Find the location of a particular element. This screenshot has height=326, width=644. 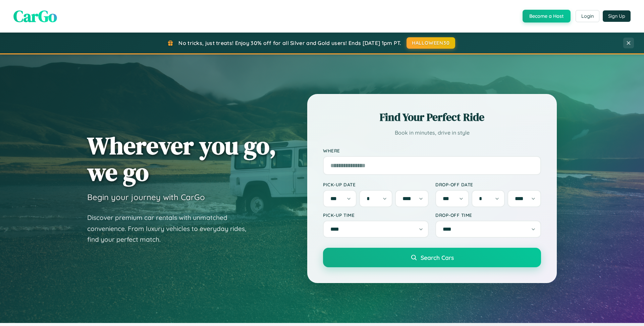

h2: Find Your Perfect Ride is located at coordinates (432, 117).